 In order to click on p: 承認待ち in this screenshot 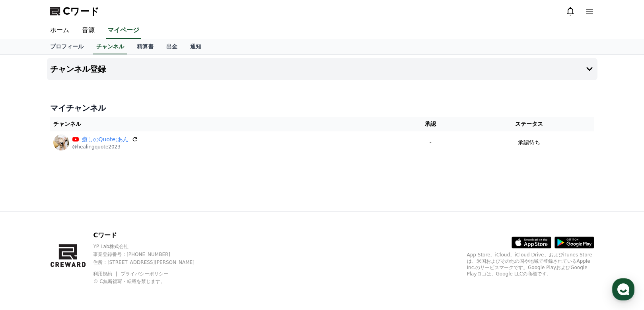, I will do `click(529, 143)`.